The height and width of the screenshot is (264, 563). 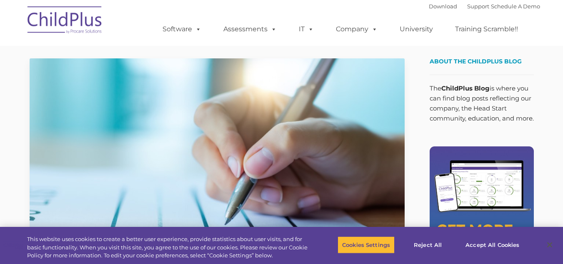 What do you see at coordinates (416, 29) in the screenshot?
I see `a: University` at bounding box center [416, 29].